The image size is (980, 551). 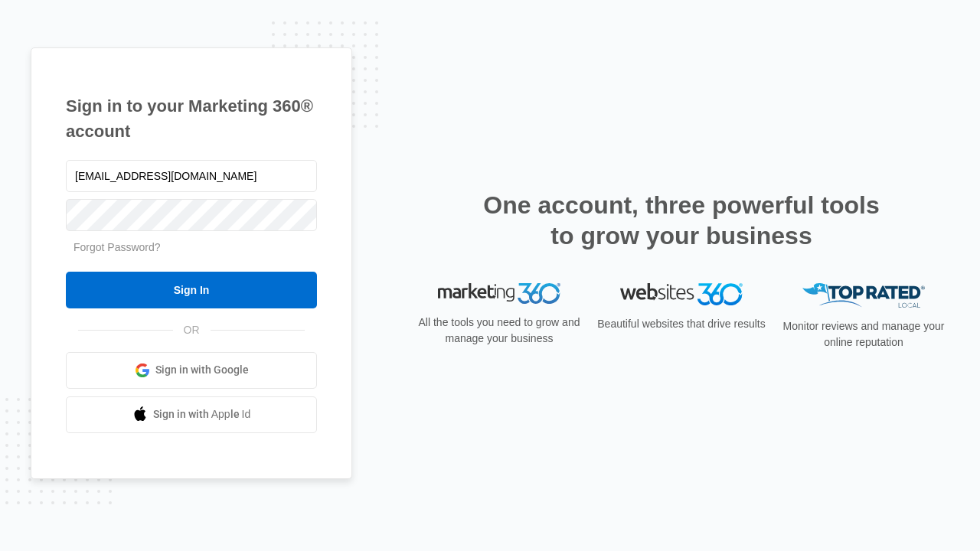 What do you see at coordinates (191, 290) in the screenshot?
I see `input: Sign In` at bounding box center [191, 290].